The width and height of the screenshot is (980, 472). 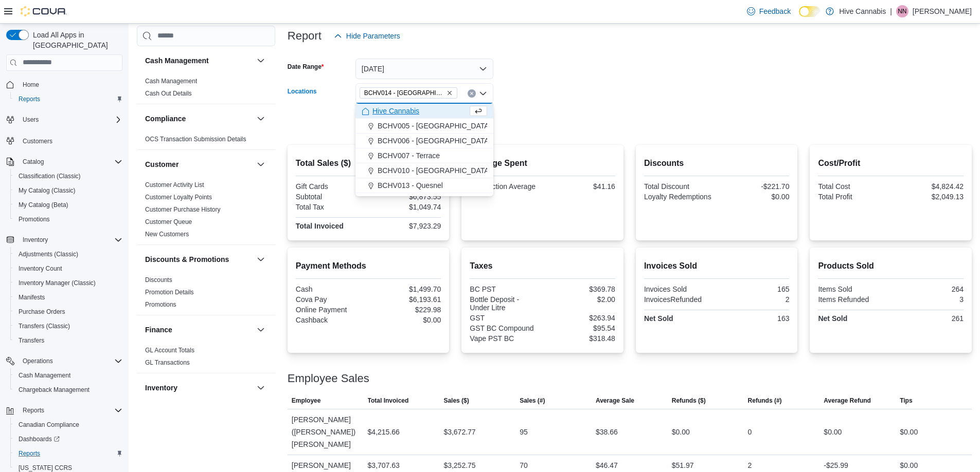 What do you see at coordinates (331, 289) in the screenshot?
I see `div: Cash` at bounding box center [331, 289].